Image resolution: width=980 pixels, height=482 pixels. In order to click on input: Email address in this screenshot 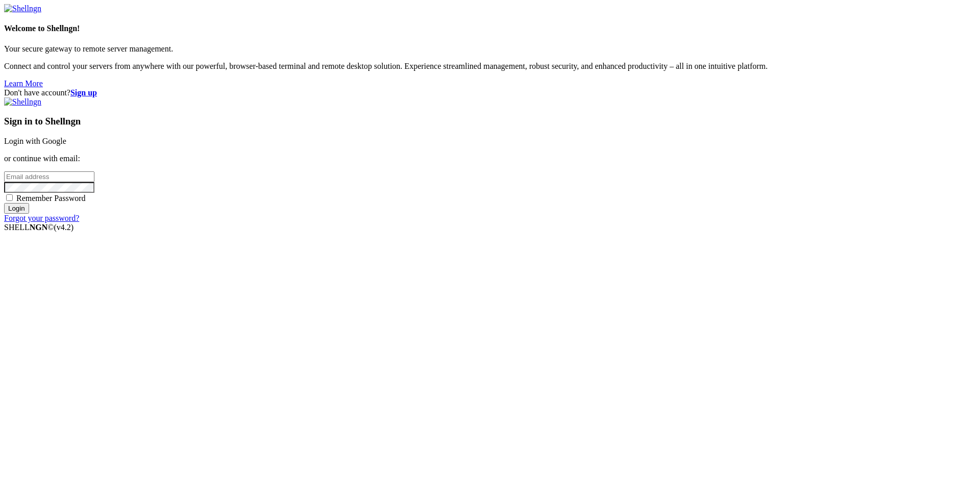, I will do `click(49, 176)`.